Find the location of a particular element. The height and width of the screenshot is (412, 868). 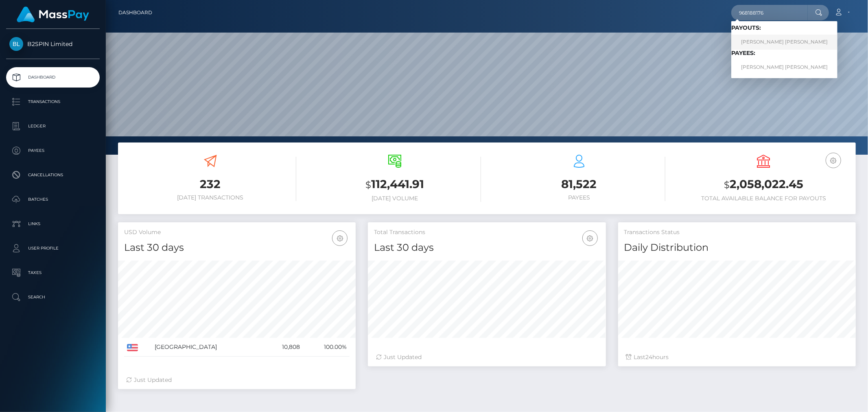

h5: USD Volume is located at coordinates (237, 233).